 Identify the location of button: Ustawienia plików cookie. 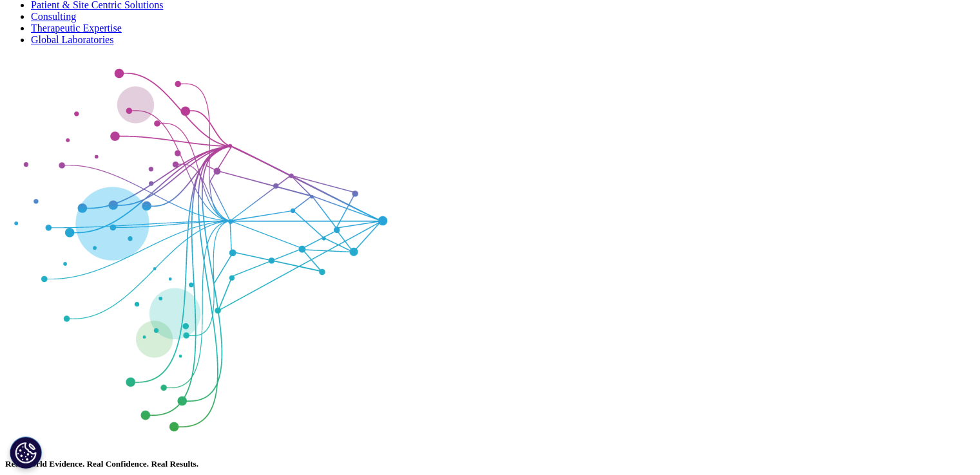
(26, 453).